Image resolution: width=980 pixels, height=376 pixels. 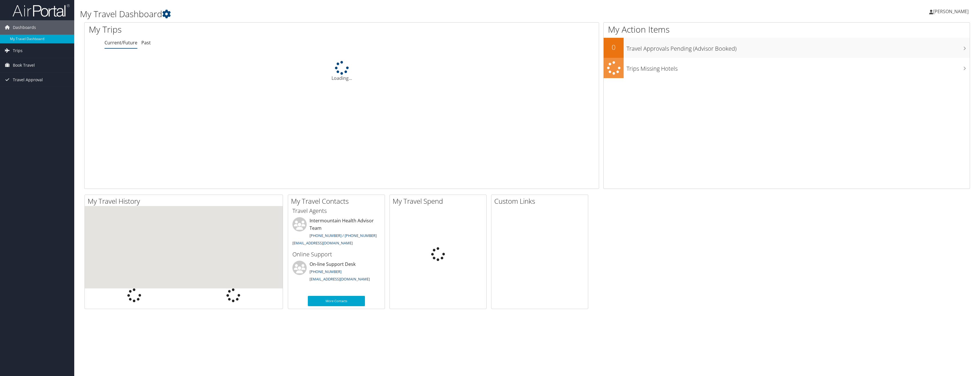 I want to click on h2: My Travel History, so click(x=185, y=201).